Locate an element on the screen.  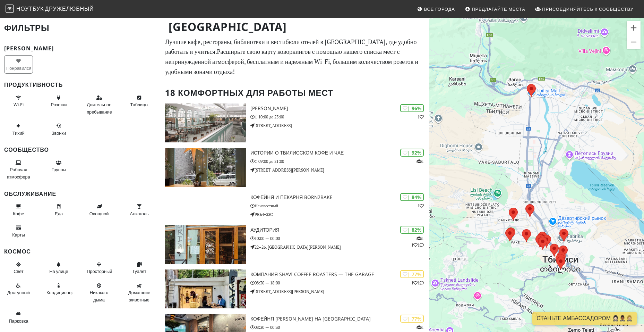
ya-tr-span: Истории о тбилисском кофе и чае is located at coordinates (297, 152).